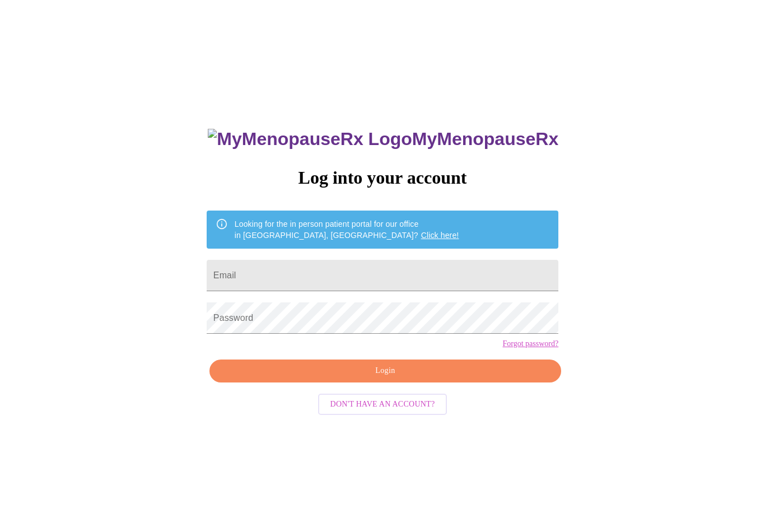 Image resolution: width=765 pixels, height=532 pixels. Describe the element at coordinates (382, 178) in the screenshot. I see `h3: Log into your account` at that location.